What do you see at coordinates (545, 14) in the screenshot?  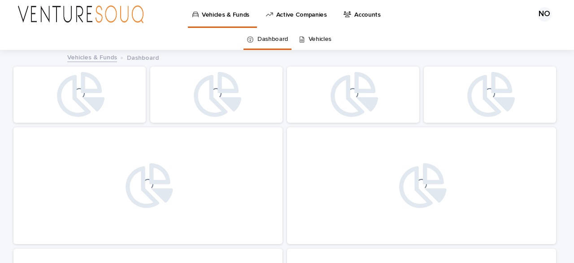 I see `div: NO` at bounding box center [545, 14].